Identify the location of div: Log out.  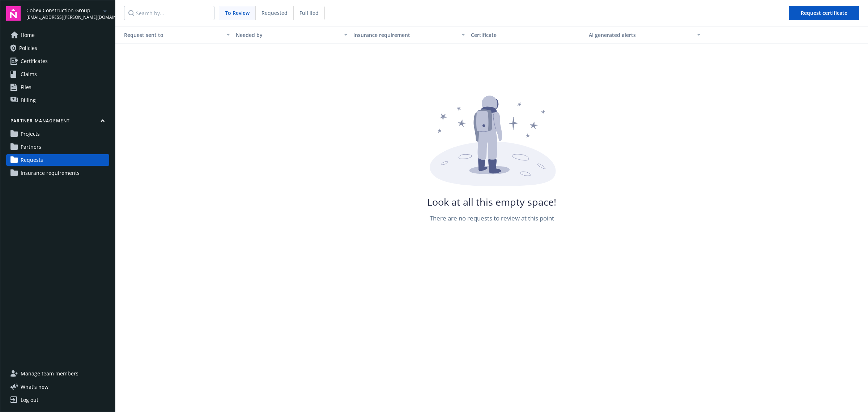
(29, 400).